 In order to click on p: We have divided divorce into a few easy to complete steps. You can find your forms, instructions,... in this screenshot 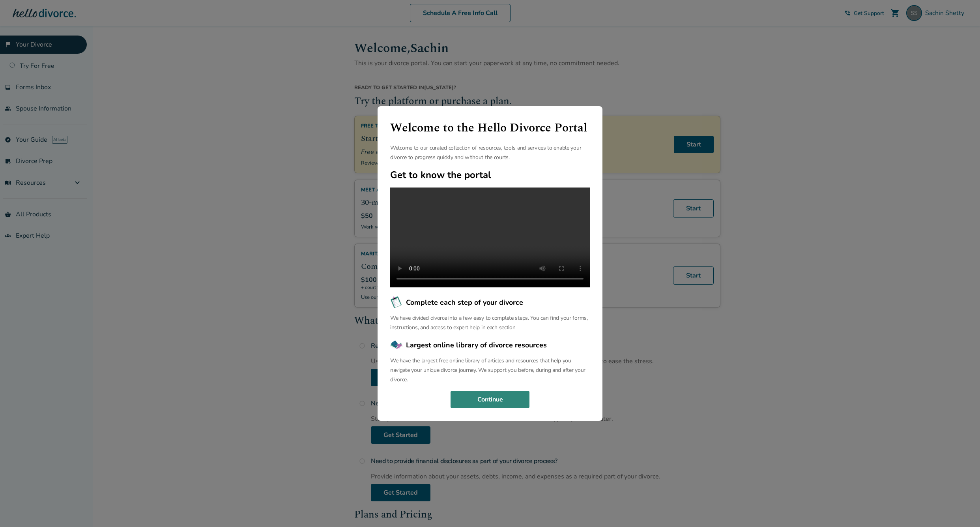, I will do `click(490, 323)`.